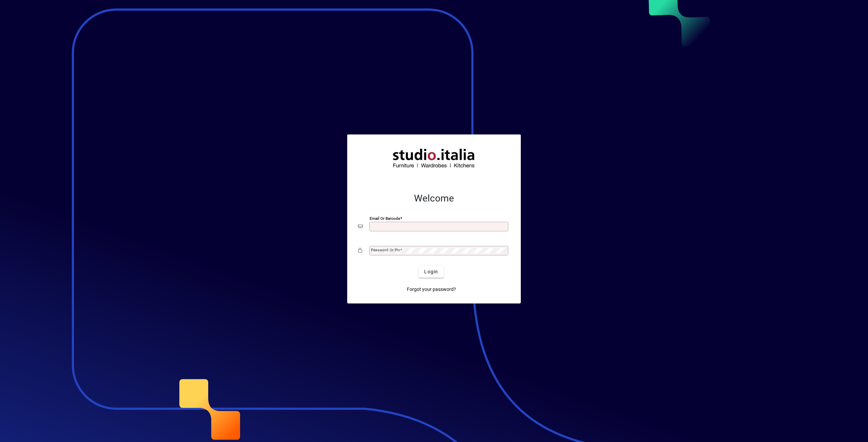 The width and height of the screenshot is (868, 442). I want to click on span: Login, so click(431, 272).